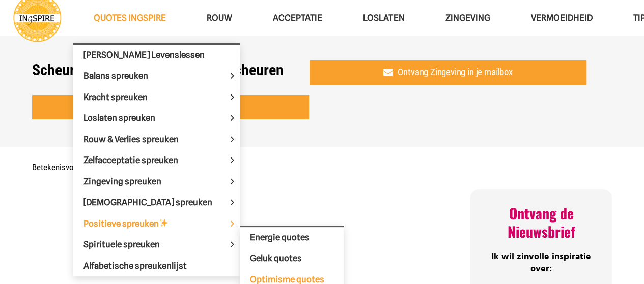 This screenshot has height=284, width=644. Describe the element at coordinates (139, 160) in the screenshot. I see `span: Zelfacceptatie spreuken` at that location.